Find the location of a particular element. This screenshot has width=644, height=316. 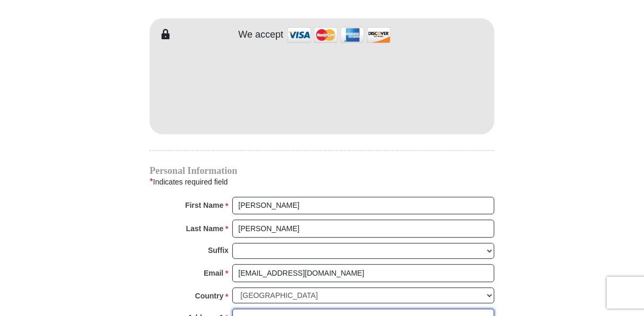

strong: Last Name is located at coordinates (205, 229).